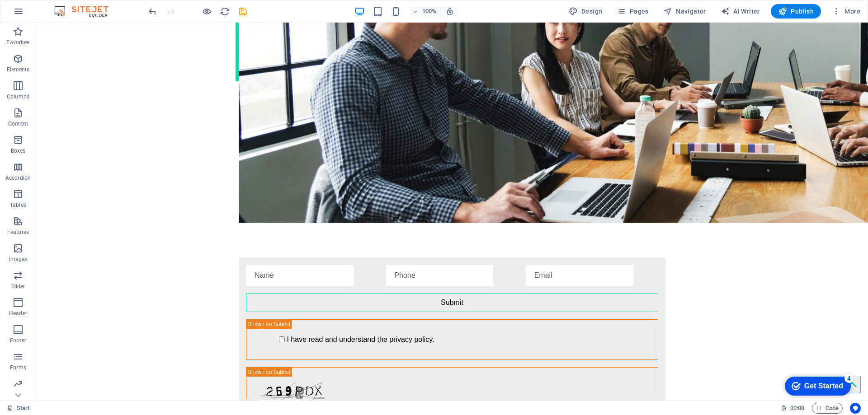  What do you see at coordinates (793, 408) in the screenshot?
I see `h6: Session time` at bounding box center [793, 408].